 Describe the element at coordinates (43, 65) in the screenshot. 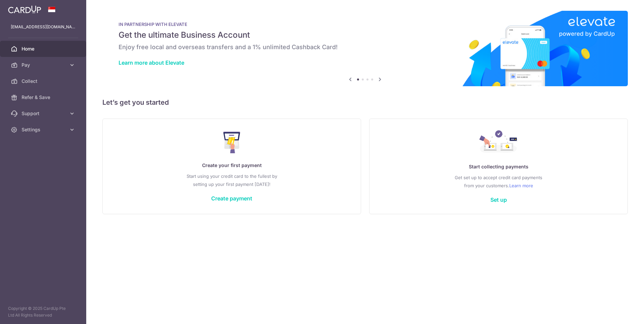

I see `span: Pay` at that location.